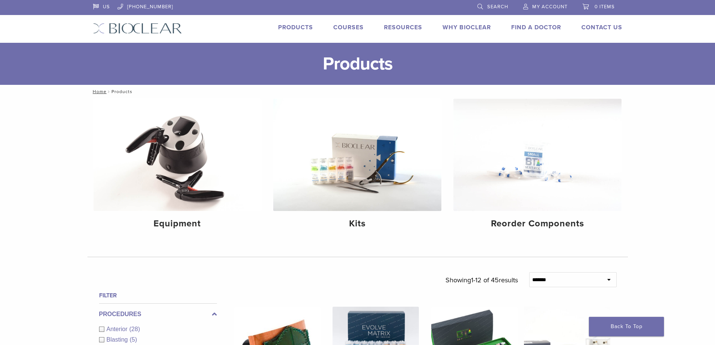 This screenshot has height=345, width=715. I want to click on a: Contact Us, so click(601, 27).